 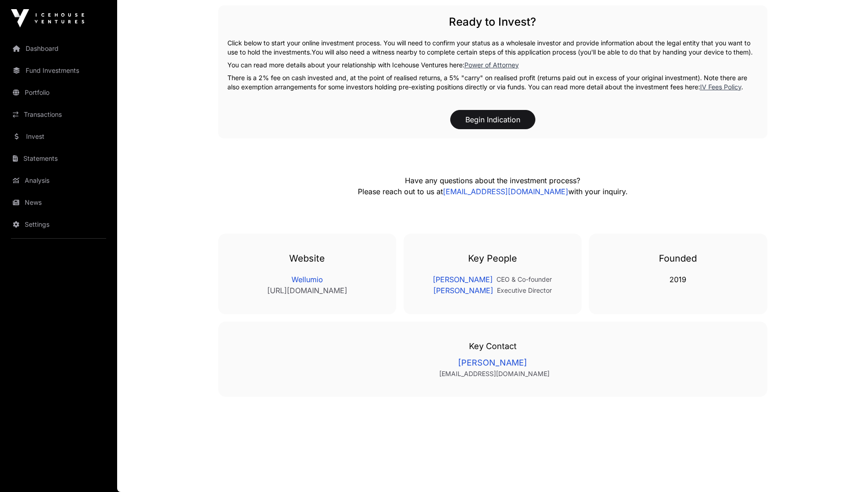 I want to click on a: Wellumio, so click(x=307, y=279).